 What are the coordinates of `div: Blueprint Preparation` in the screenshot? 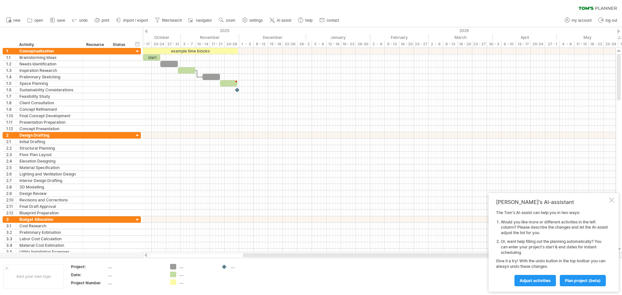 It's located at (50, 213).